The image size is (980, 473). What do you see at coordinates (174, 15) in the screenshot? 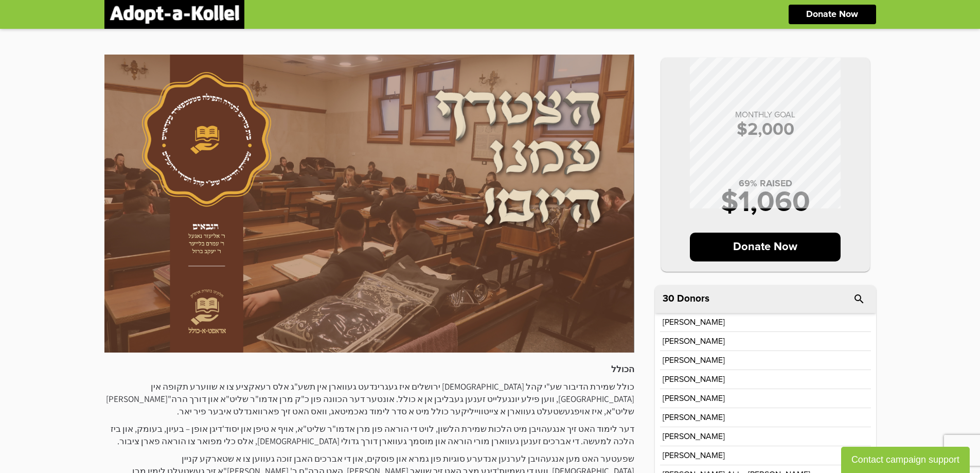
I see `img: logonobg.png` at bounding box center [174, 15].